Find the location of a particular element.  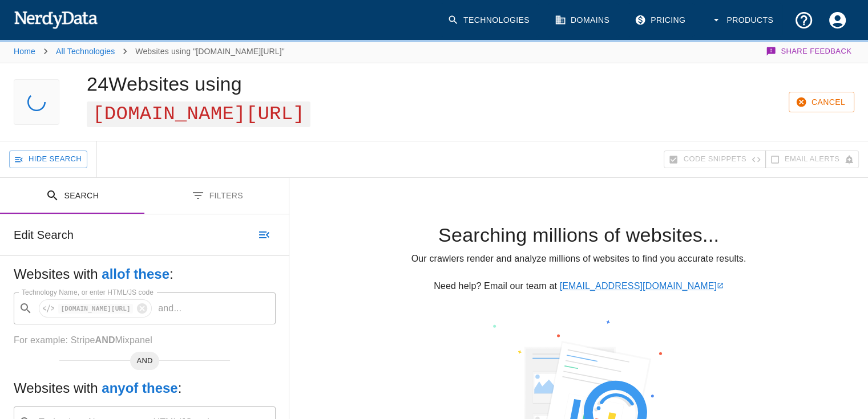

button: Products is located at coordinates (743, 20).